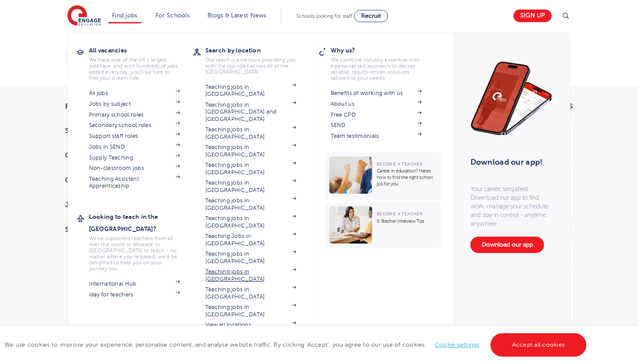 The image size is (638, 364). Describe the element at coordinates (512, 207) in the screenshot. I see `p: Your career, simplified. Download our app to find work, manage your schedule, and stay in control...` at that location.